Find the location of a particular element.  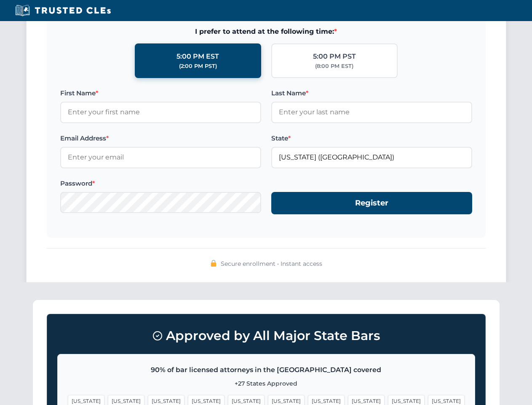

img: Trusted CLEs is located at coordinates (63, 10).